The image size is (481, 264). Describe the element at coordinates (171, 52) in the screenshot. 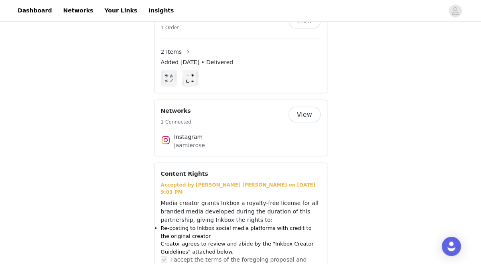

I see `span: 2 Items` at that location.